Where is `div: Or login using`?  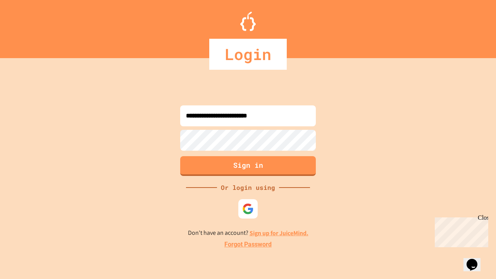 div: Or login using is located at coordinates (248, 188).